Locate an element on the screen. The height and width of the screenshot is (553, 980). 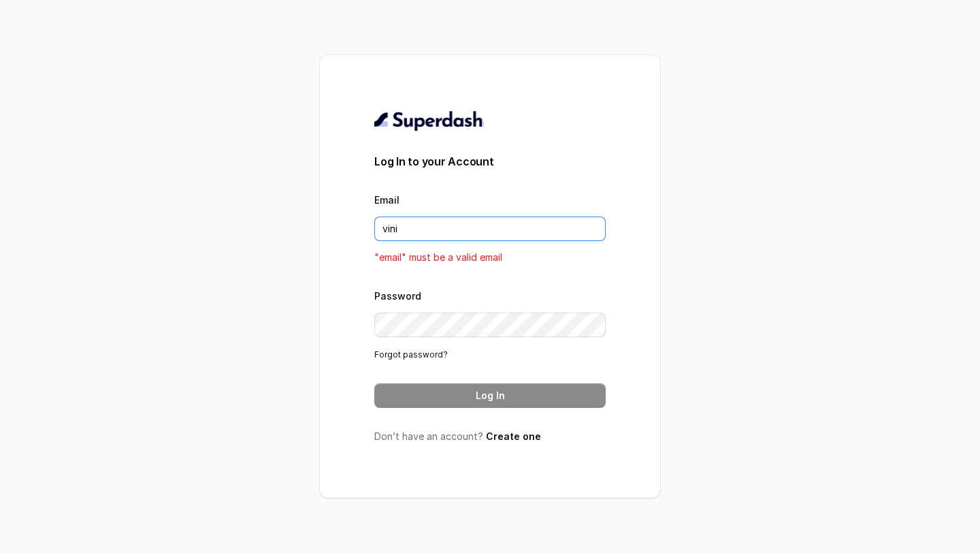
p: "email" must be a valid email is located at coordinates (490, 257).